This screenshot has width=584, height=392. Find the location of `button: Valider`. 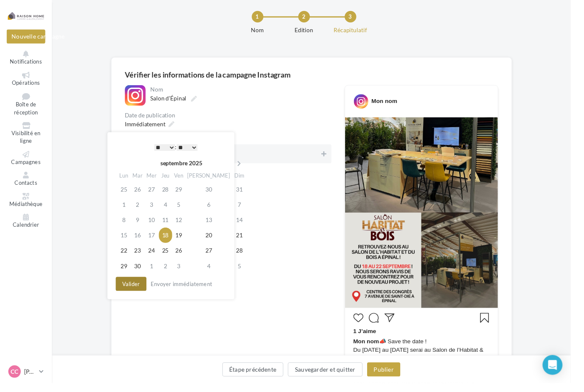

button: Valider is located at coordinates (134, 290).